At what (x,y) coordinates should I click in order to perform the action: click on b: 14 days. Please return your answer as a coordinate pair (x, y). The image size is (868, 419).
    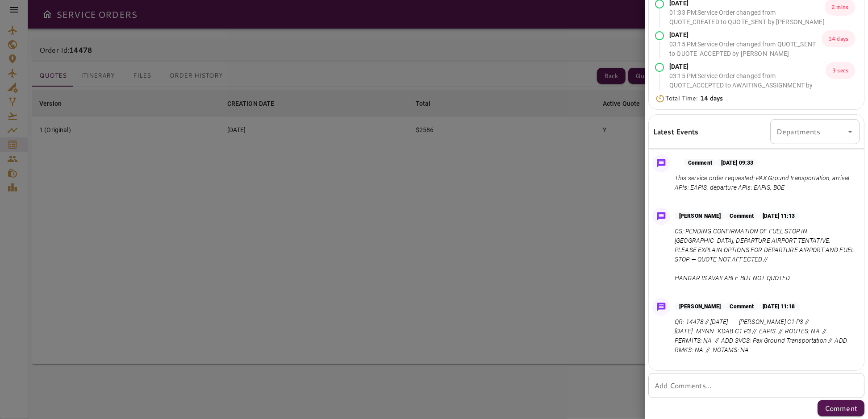
    Looking at the image, I should click on (712, 98).